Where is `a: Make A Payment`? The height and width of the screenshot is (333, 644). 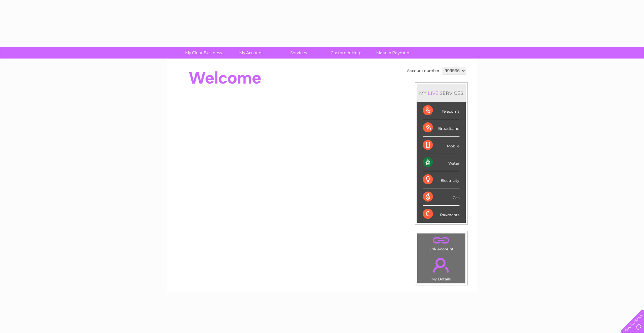 a: Make A Payment is located at coordinates (393, 53).